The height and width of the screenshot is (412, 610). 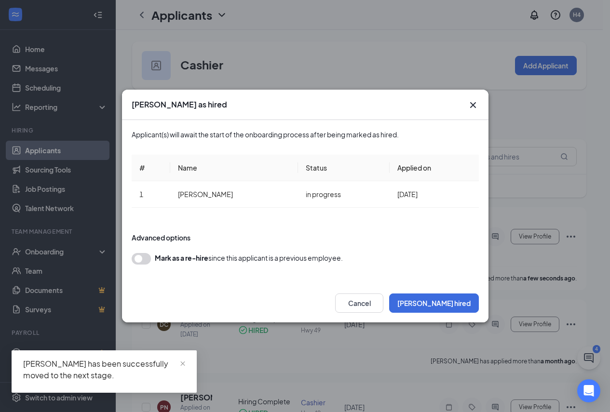 I want to click on button: Close, so click(x=473, y=105).